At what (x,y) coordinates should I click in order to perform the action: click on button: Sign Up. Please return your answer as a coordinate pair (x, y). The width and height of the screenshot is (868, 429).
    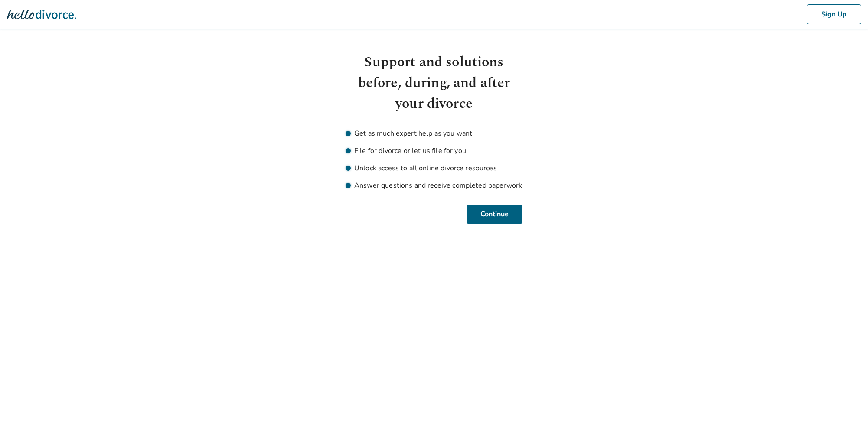
    Looking at the image, I should click on (834, 14).